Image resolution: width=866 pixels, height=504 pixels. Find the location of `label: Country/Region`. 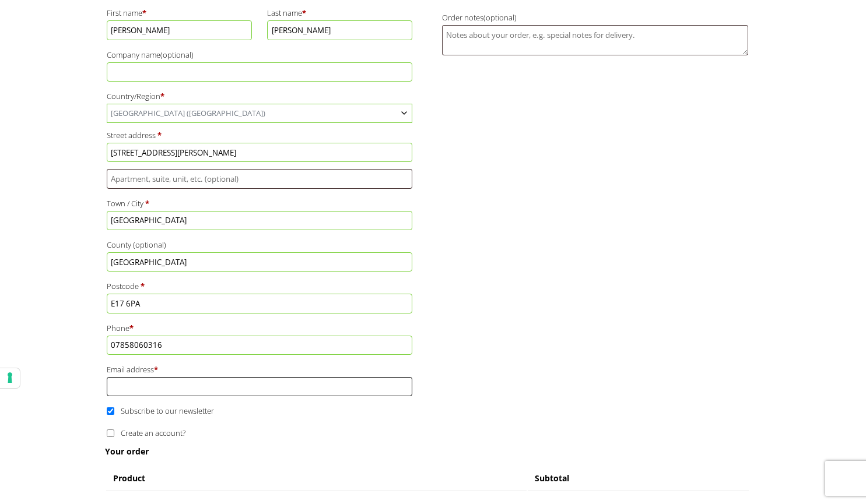

label: Country/Region is located at coordinates (259, 96).